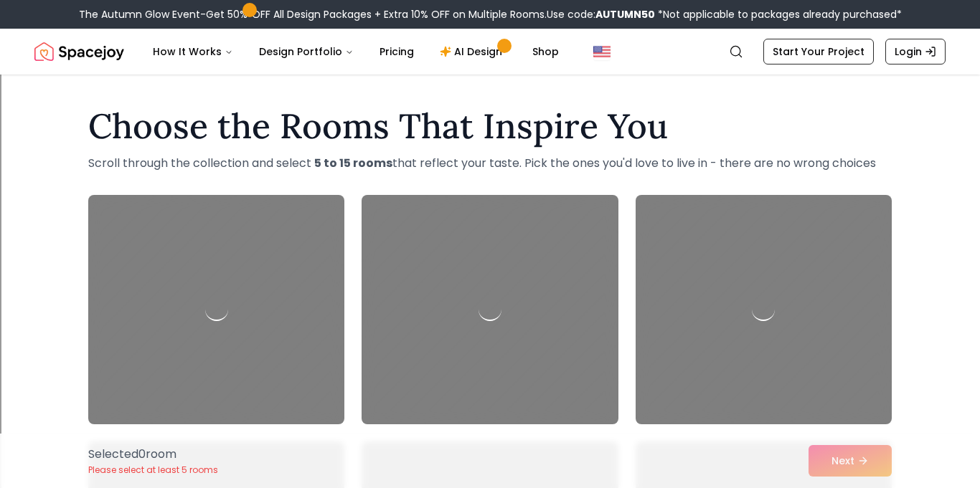 The height and width of the screenshot is (488, 980). Describe the element at coordinates (397, 52) in the screenshot. I see `a: Pricing` at that location.